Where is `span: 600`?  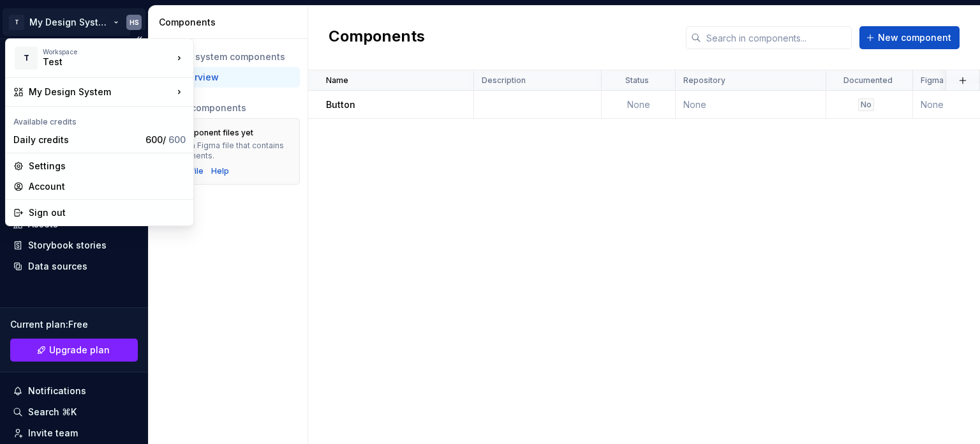 span: 600 is located at coordinates (176, 139).